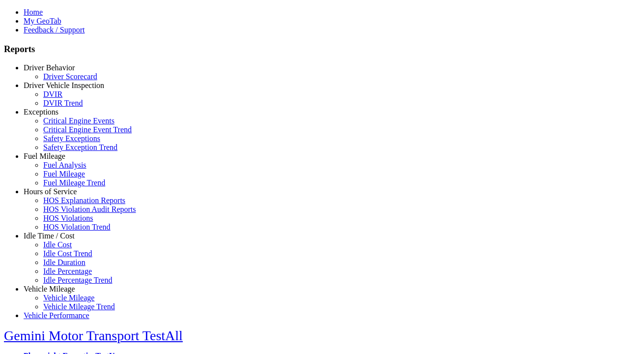 The height and width of the screenshot is (354, 629). Describe the element at coordinates (64, 262) in the screenshot. I see `a: Idle Duration` at that location.